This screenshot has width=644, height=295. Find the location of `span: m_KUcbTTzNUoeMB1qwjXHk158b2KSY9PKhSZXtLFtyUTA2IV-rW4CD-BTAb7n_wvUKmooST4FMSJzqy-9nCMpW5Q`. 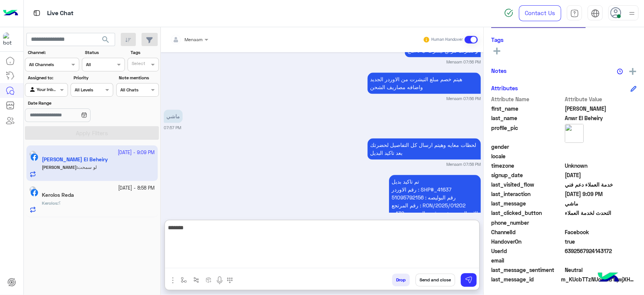

span: m_KUcbTTzNUoeMB1qwjXHk158b2KSY9PKhSZXtLFtyUTA2IV-rW4CD-BTAb7n_wvUKmooST4FMSJzqy-9nCMpW5Q is located at coordinates (598, 279).